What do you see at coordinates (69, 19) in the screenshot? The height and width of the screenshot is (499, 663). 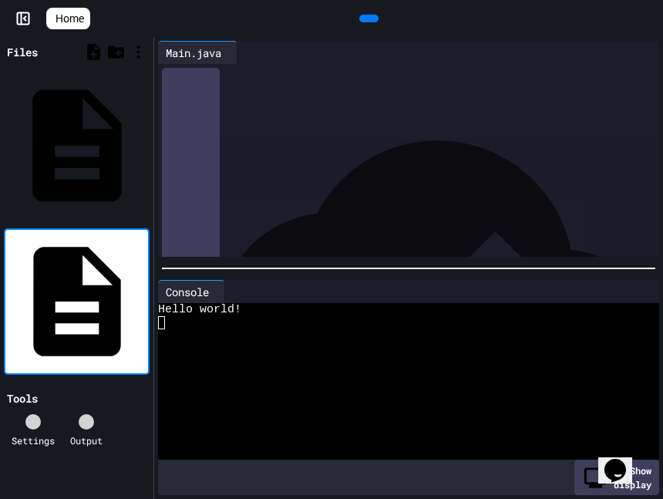 I see `span: Home` at bounding box center [69, 19].